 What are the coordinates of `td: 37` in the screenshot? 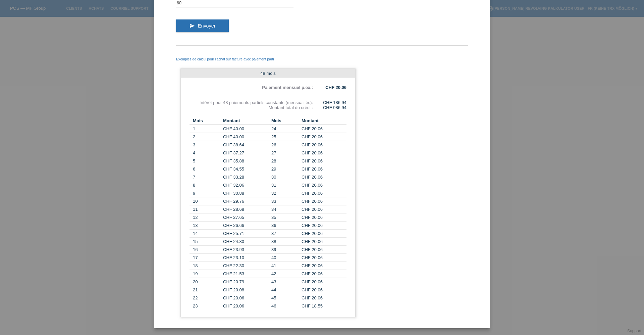 It's located at (285, 234).